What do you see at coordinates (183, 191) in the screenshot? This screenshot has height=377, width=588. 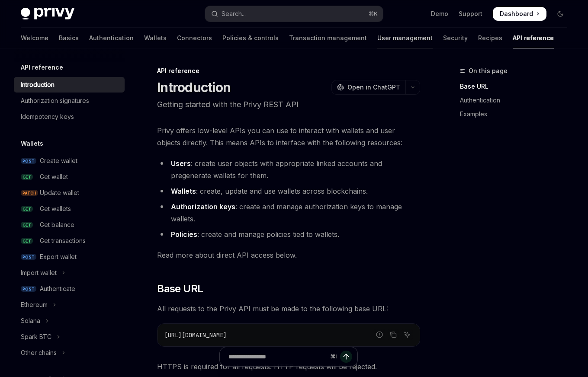 I see `strong: Wallets` at bounding box center [183, 191].